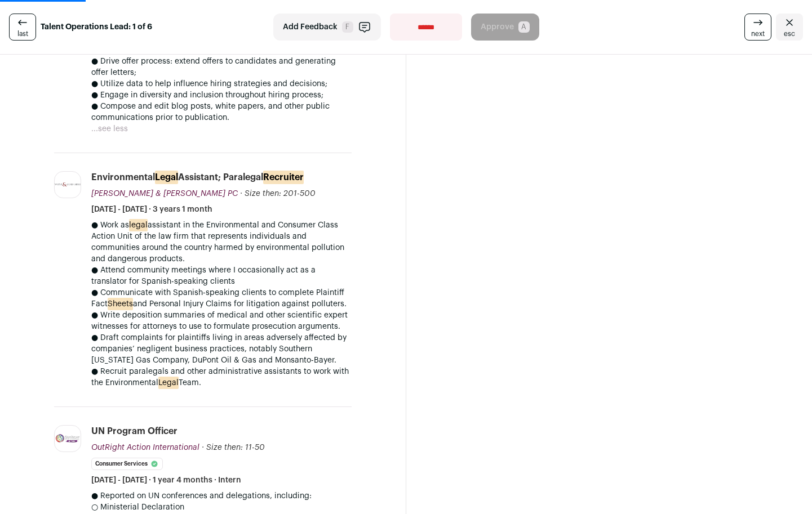 This screenshot has width=812, height=514. What do you see at coordinates (790, 34) in the screenshot?
I see `span: esc` at bounding box center [790, 34].